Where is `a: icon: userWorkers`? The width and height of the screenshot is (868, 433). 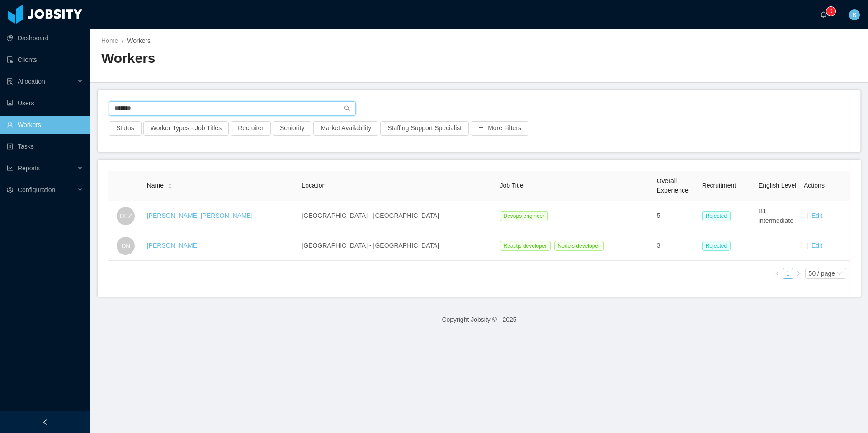
a: icon: userWorkers is located at coordinates (45, 125).